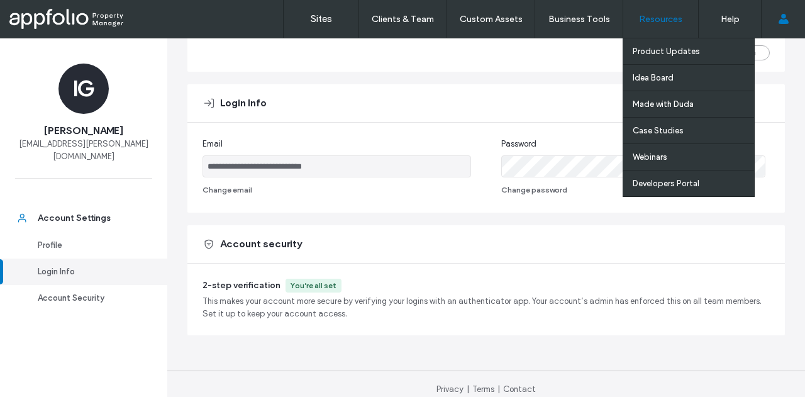 The width and height of the screenshot is (805, 397). What do you see at coordinates (519, 144) in the screenshot?
I see `span: Password` at bounding box center [519, 144].